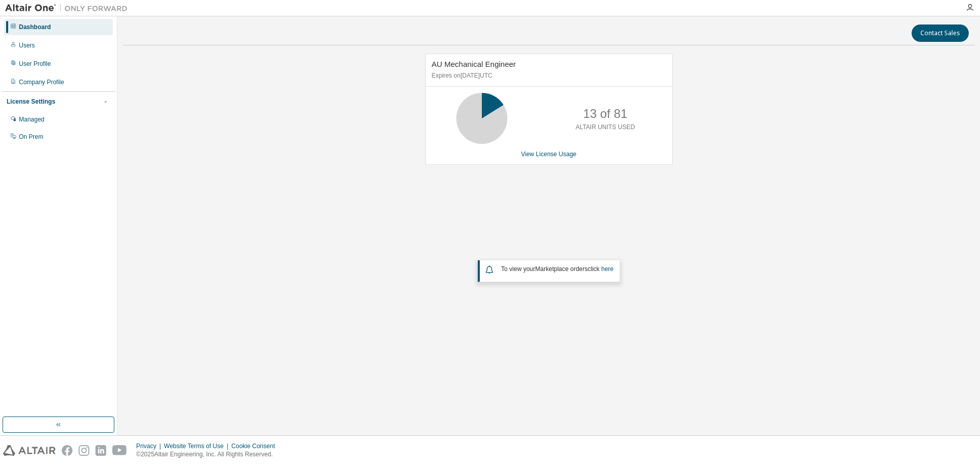 The height and width of the screenshot is (465, 980). I want to click on a: View License Usage, so click(549, 154).